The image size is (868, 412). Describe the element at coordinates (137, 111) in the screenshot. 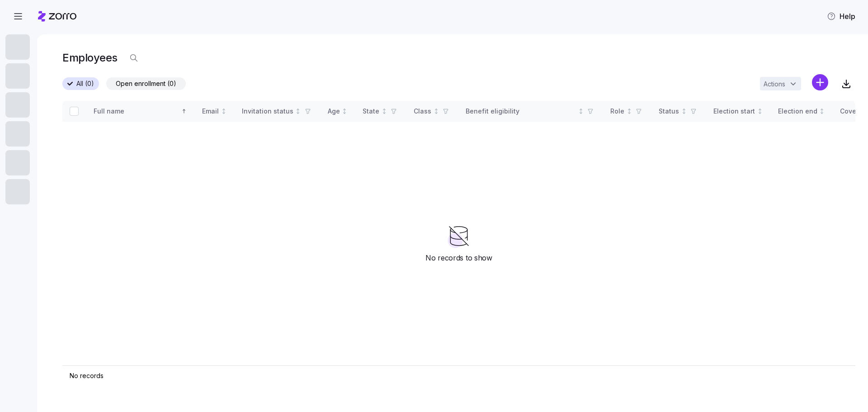

I see `div: Full name` at that location.